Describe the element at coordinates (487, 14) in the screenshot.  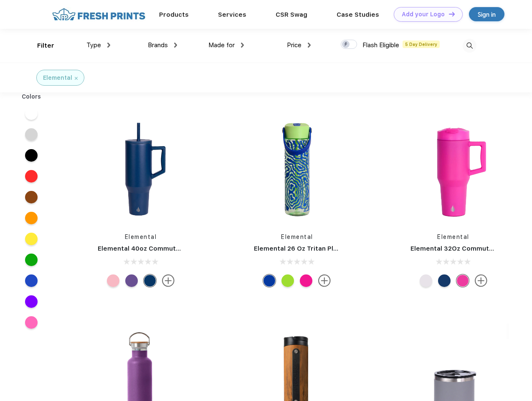
I see `a: Sign in` at that location.